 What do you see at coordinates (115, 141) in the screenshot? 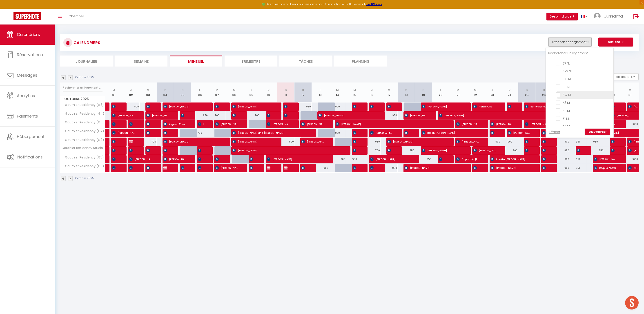
I see `span: Wafa Arjane` at bounding box center [115, 141].